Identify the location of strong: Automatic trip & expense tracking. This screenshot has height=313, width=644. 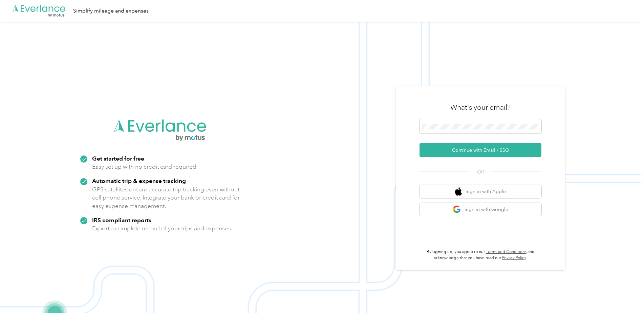
(139, 181).